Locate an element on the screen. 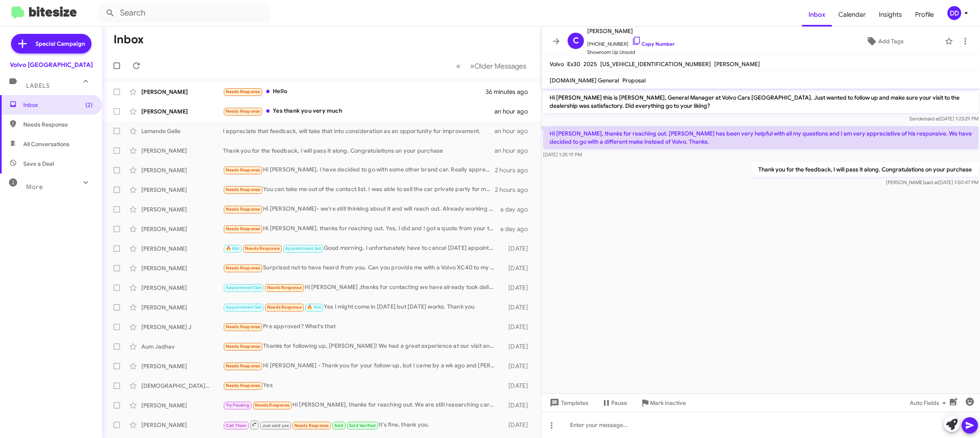 The image size is (980, 438). input: Search is located at coordinates (184, 13).